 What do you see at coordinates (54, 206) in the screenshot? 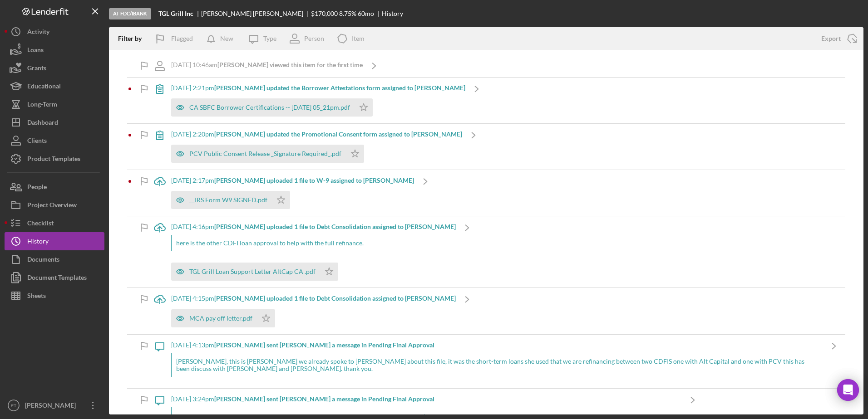
I see `a: Project Overview` at bounding box center [54, 206].